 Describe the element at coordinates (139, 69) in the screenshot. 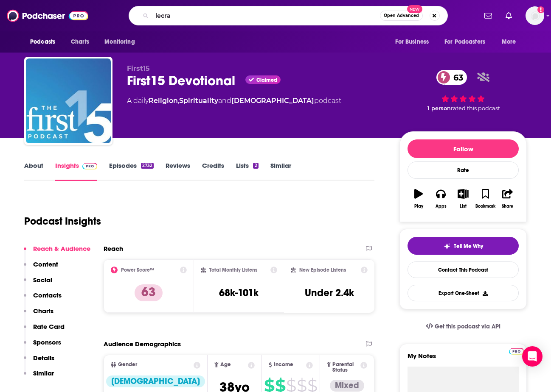

I see `span: First15` at that location.